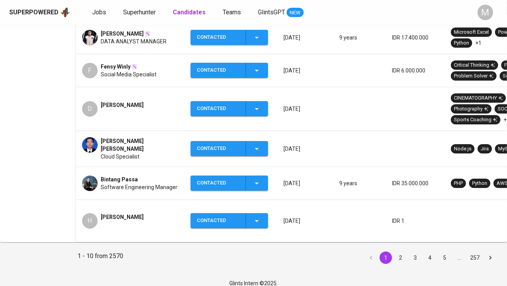  Describe the element at coordinates (401, 258) in the screenshot. I see `button: Go to page 2` at that location.